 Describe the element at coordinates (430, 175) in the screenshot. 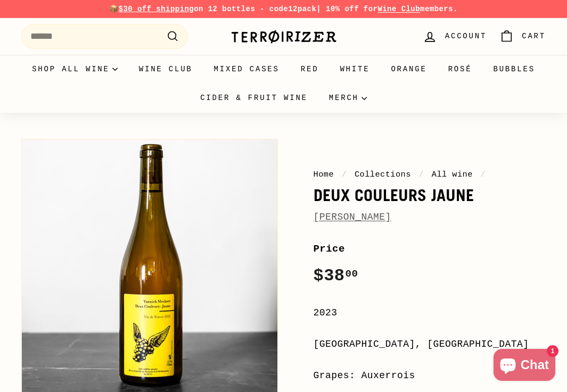

I see `nav: breadcrumbs` at that location.